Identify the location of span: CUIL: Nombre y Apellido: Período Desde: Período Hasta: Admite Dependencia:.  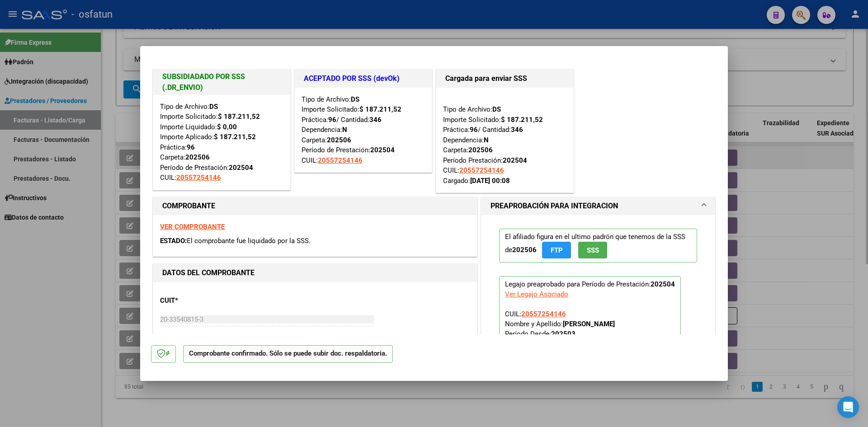
(559, 339).